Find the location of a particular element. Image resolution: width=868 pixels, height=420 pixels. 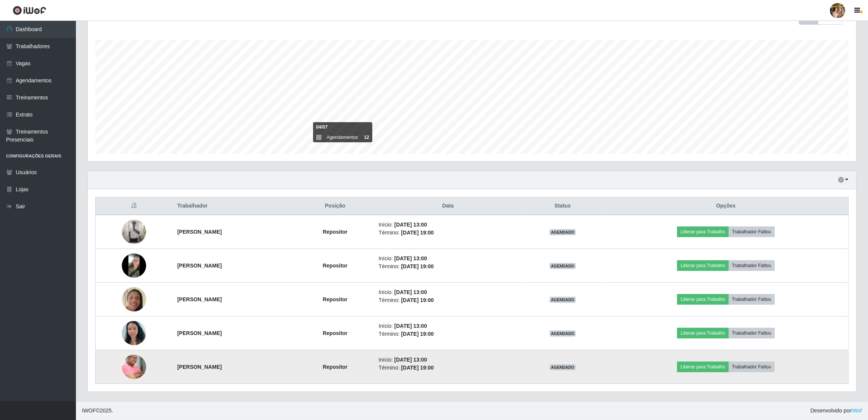

img: 1752179199159.jpeg is located at coordinates (134, 367).